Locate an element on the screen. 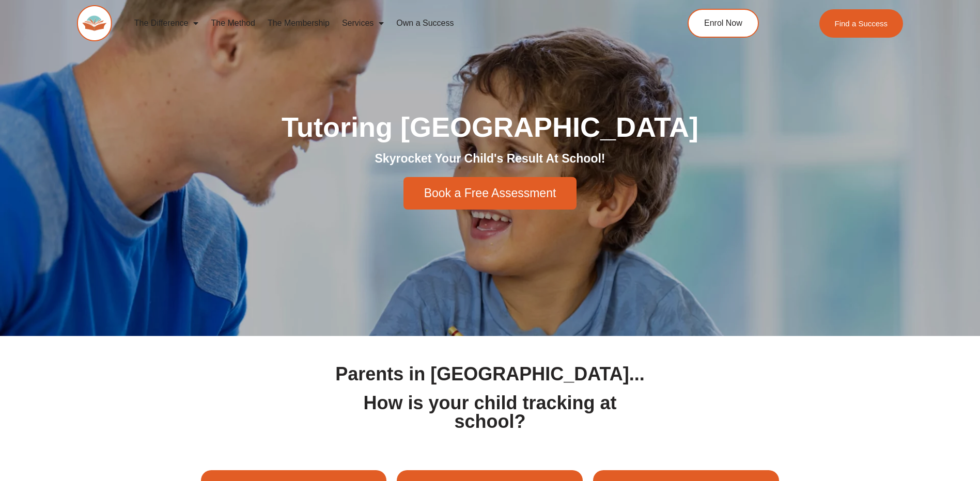 The image size is (980, 481). a: The Method is located at coordinates (232, 23).